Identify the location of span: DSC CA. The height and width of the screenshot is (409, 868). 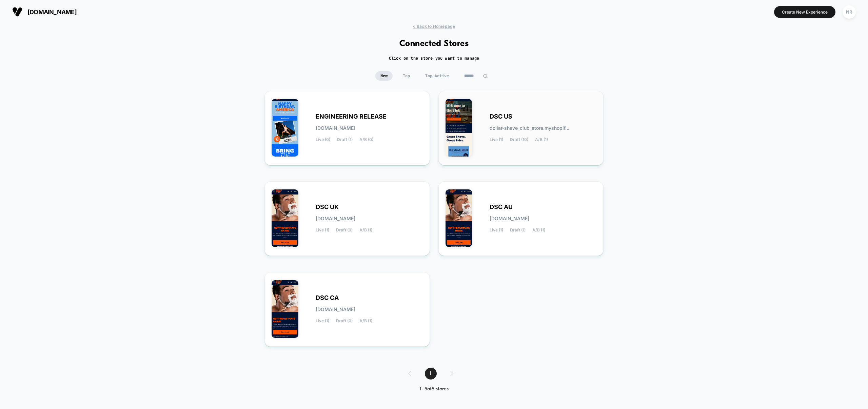
(327, 298).